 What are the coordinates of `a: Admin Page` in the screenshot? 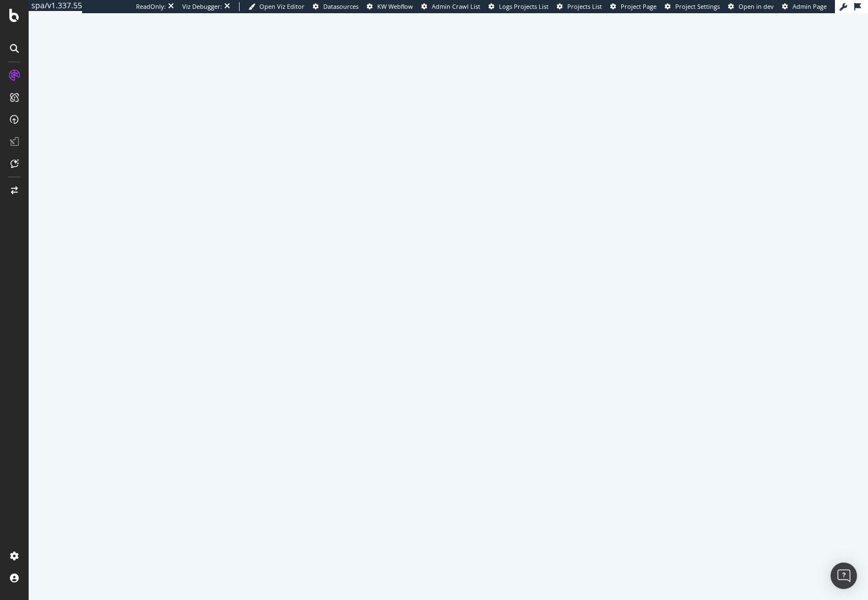 It's located at (804, 6).